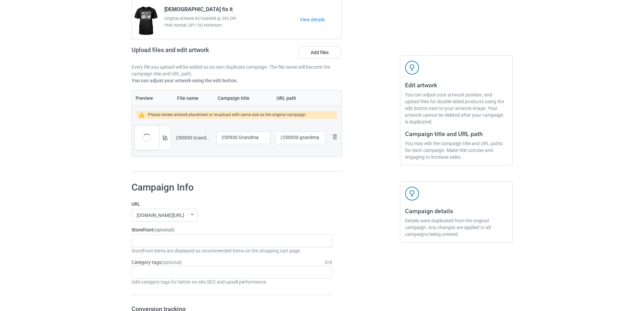 Image resolution: width=644 pixels, height=311 pixels. What do you see at coordinates (143, 115) in the screenshot?
I see `img: warning` at bounding box center [143, 115].